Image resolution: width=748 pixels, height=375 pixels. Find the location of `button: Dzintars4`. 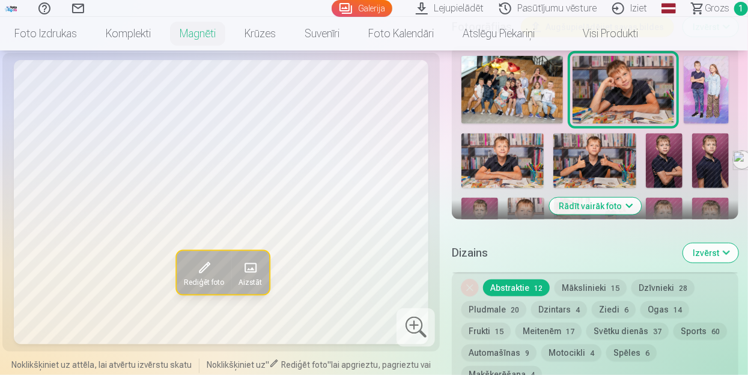

button: Dzintars4 is located at coordinates (559, 309).